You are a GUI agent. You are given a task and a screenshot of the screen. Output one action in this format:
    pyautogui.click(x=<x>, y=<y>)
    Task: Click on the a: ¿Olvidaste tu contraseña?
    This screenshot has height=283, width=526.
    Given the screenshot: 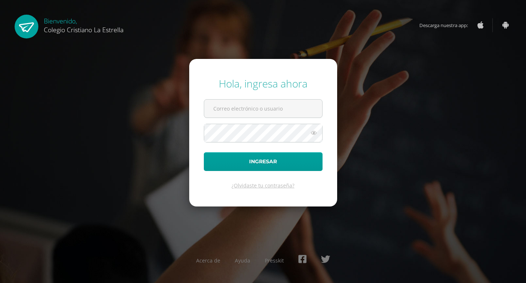 What is the action you would take?
    pyautogui.click(x=263, y=185)
    